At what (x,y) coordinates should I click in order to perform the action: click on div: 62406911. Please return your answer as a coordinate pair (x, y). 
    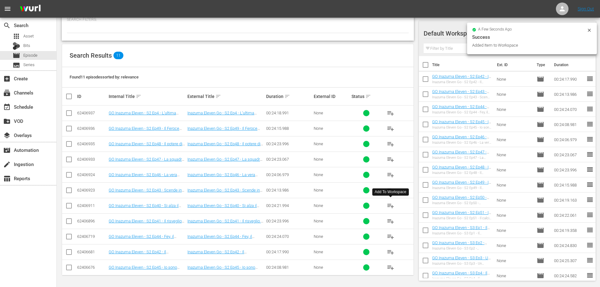
    Looking at the image, I should click on (92, 205).